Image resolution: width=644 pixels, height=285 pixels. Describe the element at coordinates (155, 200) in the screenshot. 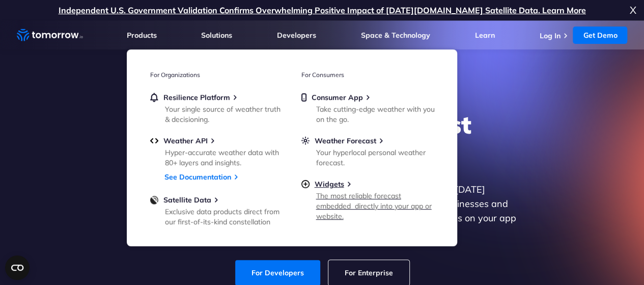

I see `img: satellite-data-menu.png` at that location.